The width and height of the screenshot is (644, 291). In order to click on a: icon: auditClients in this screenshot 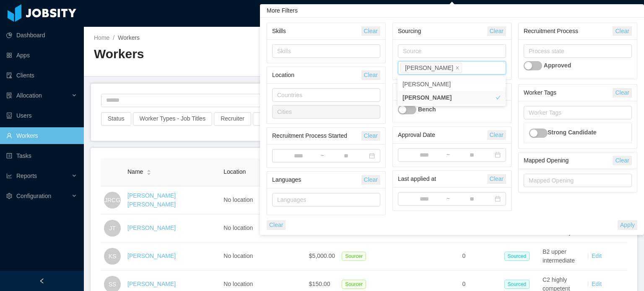, I will do `click(42, 76)`.